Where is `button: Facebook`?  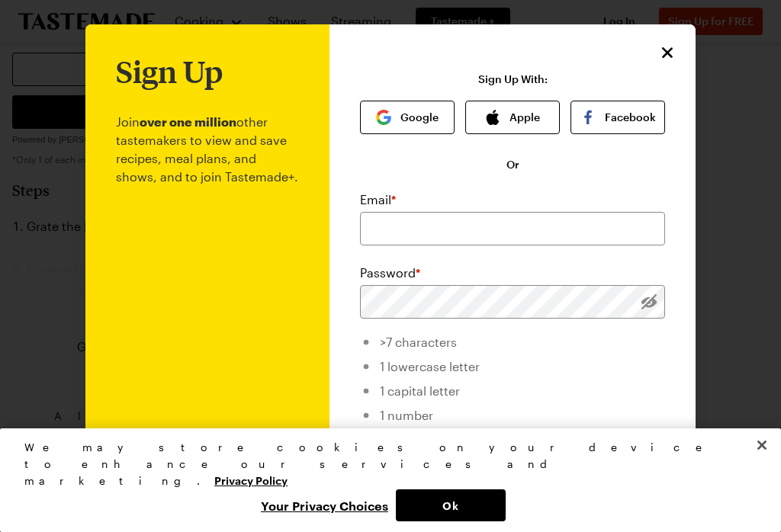
button: Facebook is located at coordinates (618, 117).